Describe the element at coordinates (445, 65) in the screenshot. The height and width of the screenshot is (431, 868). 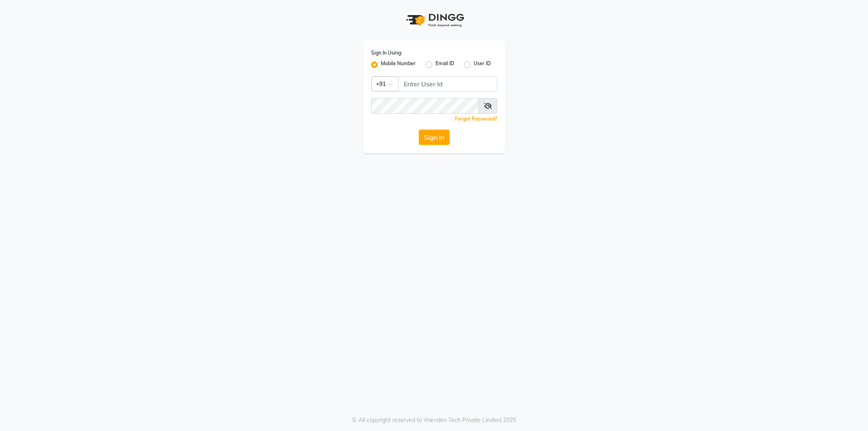
I see `label: Email ID` at that location.